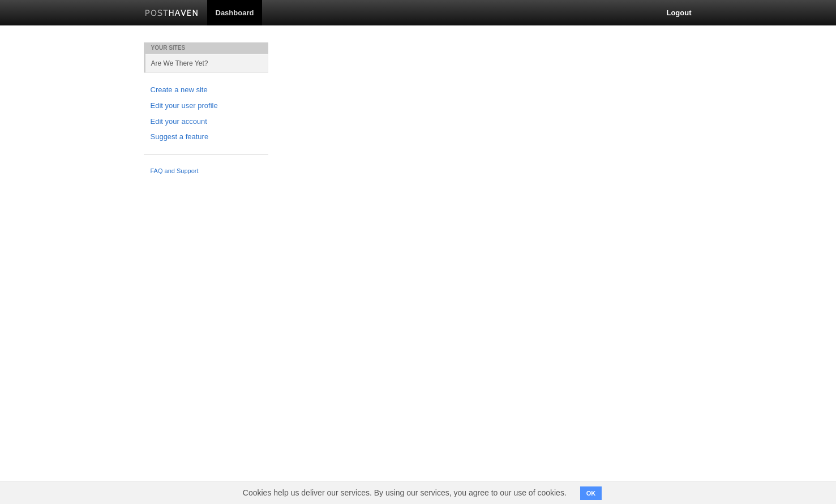 The height and width of the screenshot is (504, 836). I want to click on span: Cookies help us deliver our services. By using our services, you agree to our use of cookies., so click(405, 493).